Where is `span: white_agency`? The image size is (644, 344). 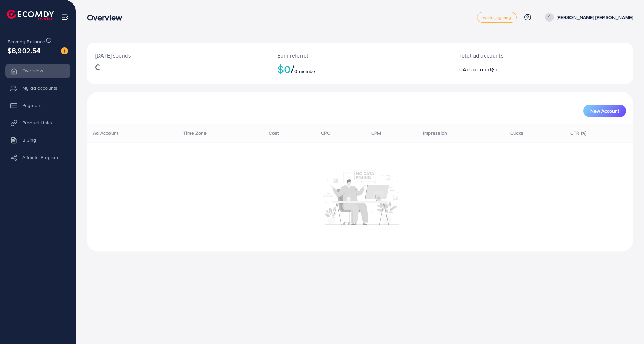 span: white_agency is located at coordinates (496, 18).